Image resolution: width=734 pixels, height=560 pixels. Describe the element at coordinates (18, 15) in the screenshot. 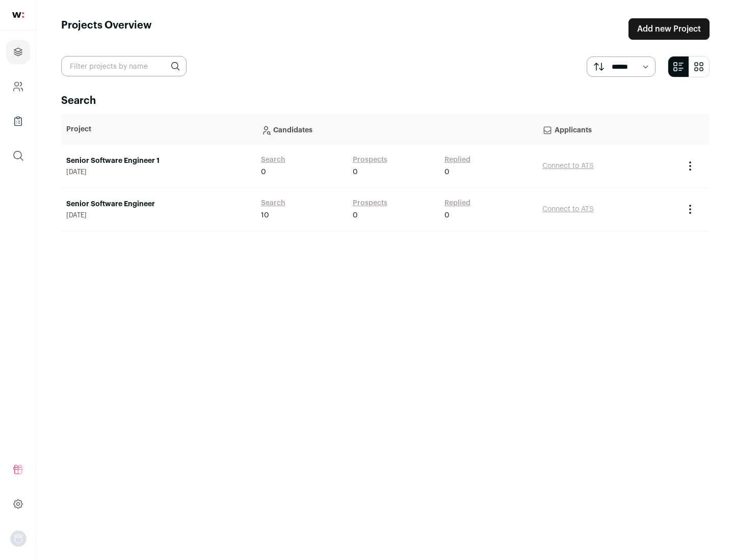

I see `img: wellfound-shorthand-0d5821cbd27db2630d0214b213865d53afaa358527fdda9d0ea32b1df1b89c2c.svg` at that location.